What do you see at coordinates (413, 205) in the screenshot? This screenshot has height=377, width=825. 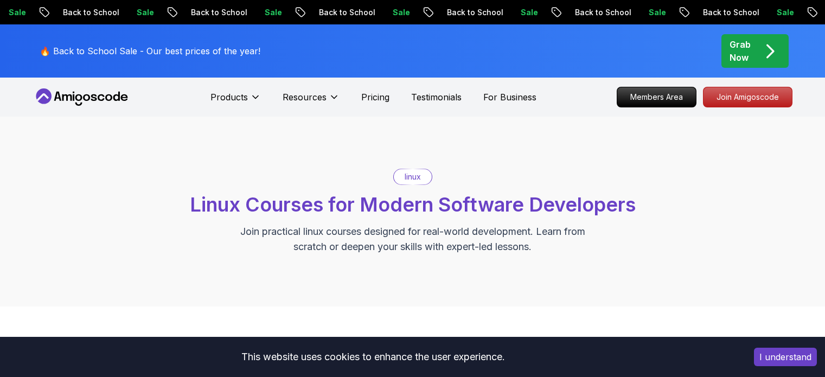 I see `span: Linux Courses for Modern Software Developers` at bounding box center [413, 205].